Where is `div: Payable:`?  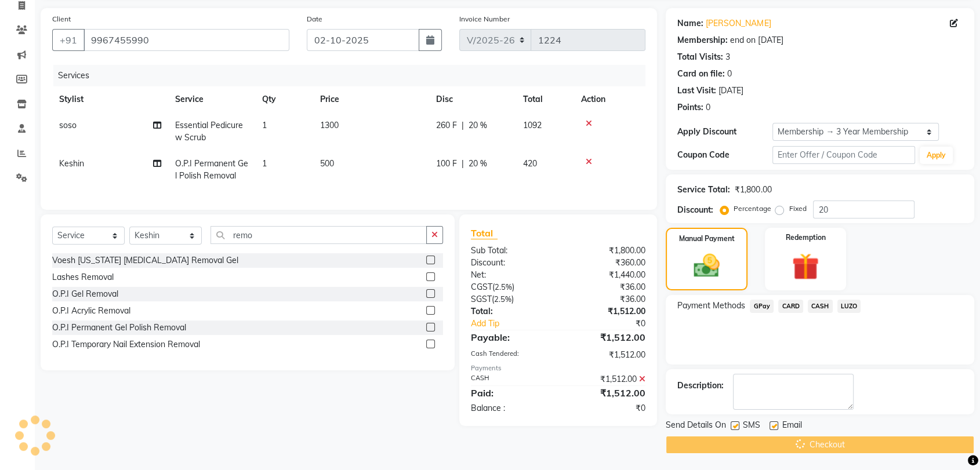
div: Payable: is located at coordinates (511, 338).